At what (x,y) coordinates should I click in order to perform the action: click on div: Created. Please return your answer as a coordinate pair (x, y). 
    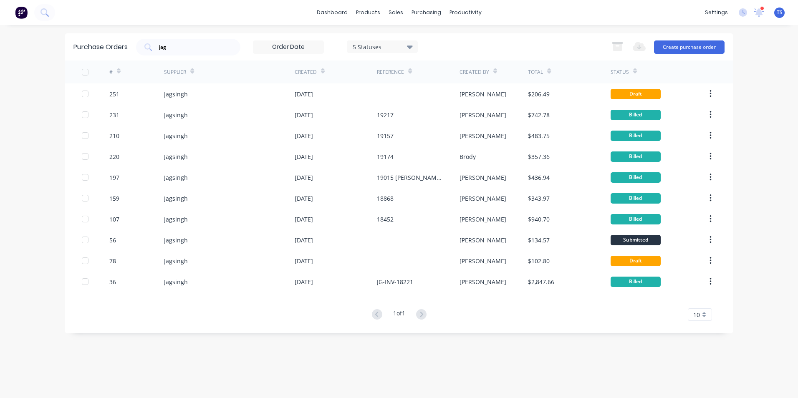
    Looking at the image, I should click on (306, 72).